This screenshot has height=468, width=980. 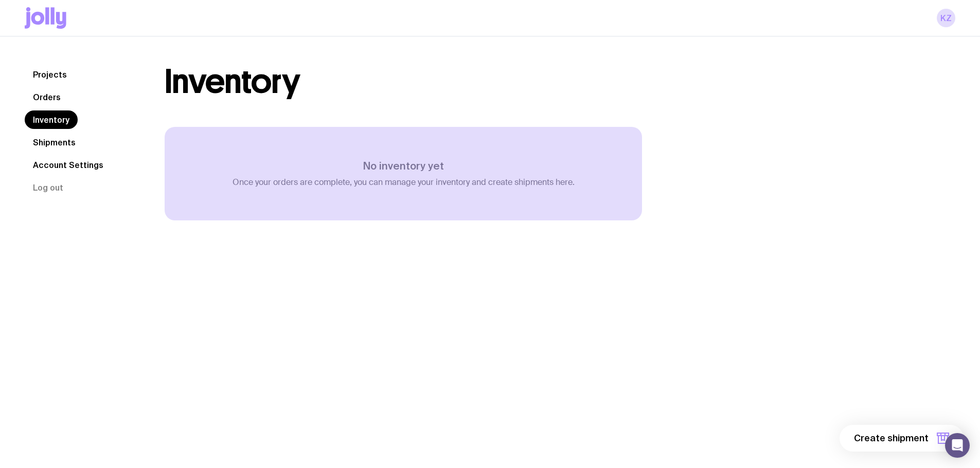 What do you see at coordinates (901, 438) in the screenshot?
I see `button: Create shipment` at bounding box center [901, 438].